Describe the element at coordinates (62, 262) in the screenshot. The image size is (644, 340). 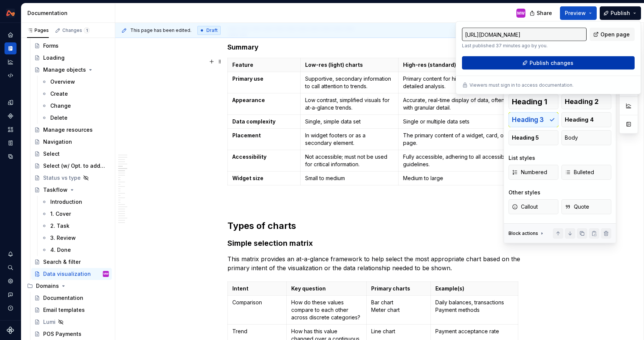
I see `div: Search & filter` at that location.